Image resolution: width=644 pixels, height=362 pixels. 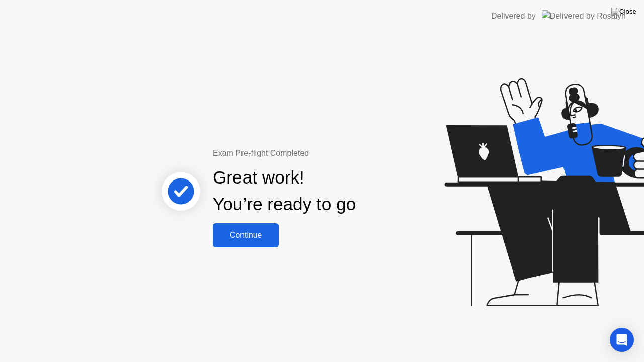 What do you see at coordinates (513, 16) in the screenshot?
I see `div: Delivered by` at bounding box center [513, 16].